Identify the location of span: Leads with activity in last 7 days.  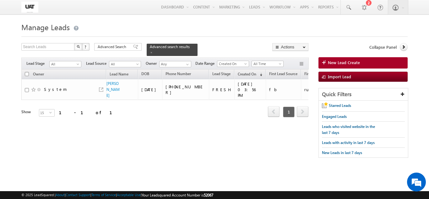
(348, 142).